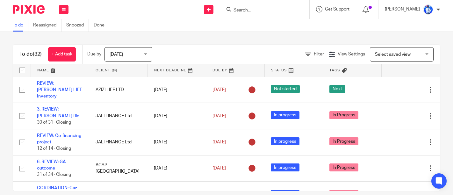  I want to click on p: Due by, so click(94, 54).